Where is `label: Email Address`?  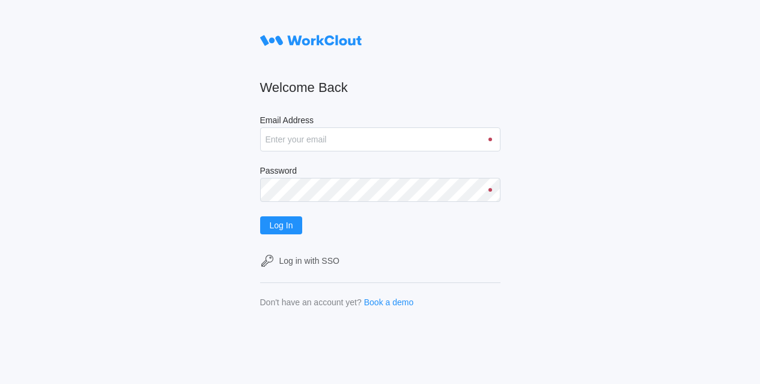 label: Email Address is located at coordinates (380, 121).